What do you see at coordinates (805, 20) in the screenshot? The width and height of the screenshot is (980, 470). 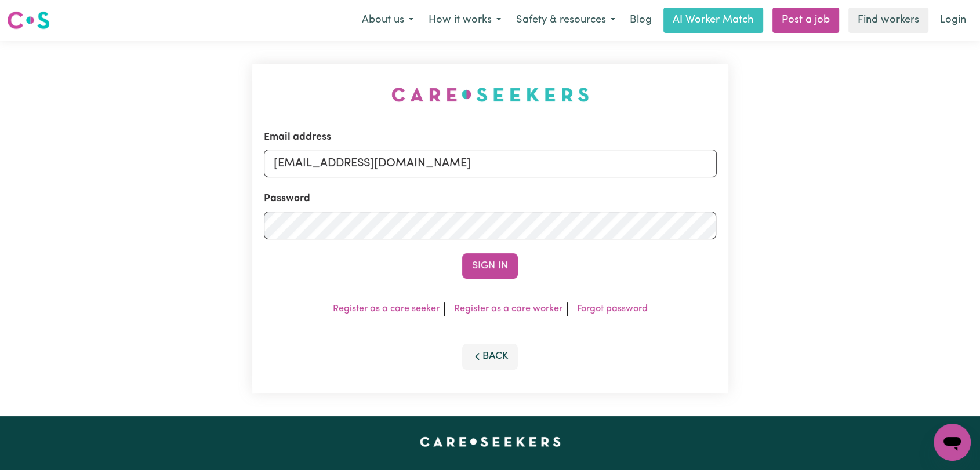 I see `a: Post a job` at bounding box center [805, 20].